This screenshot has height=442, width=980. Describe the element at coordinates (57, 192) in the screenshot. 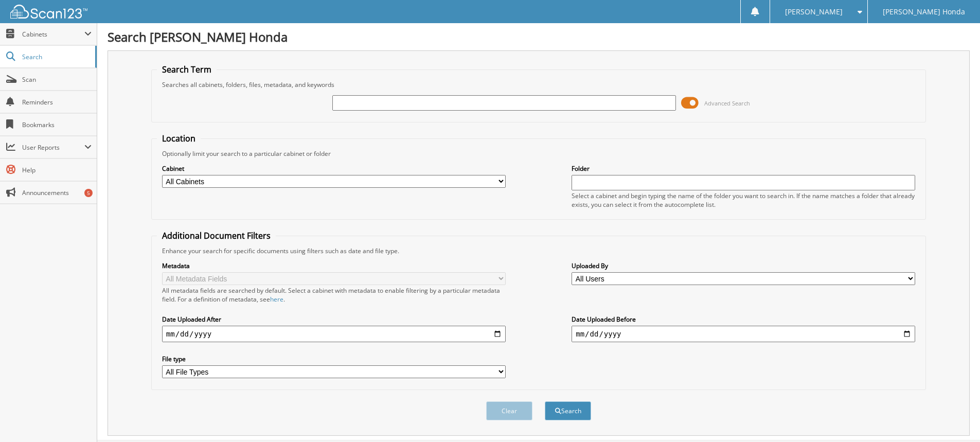

I see `span: Announcements` at that location.